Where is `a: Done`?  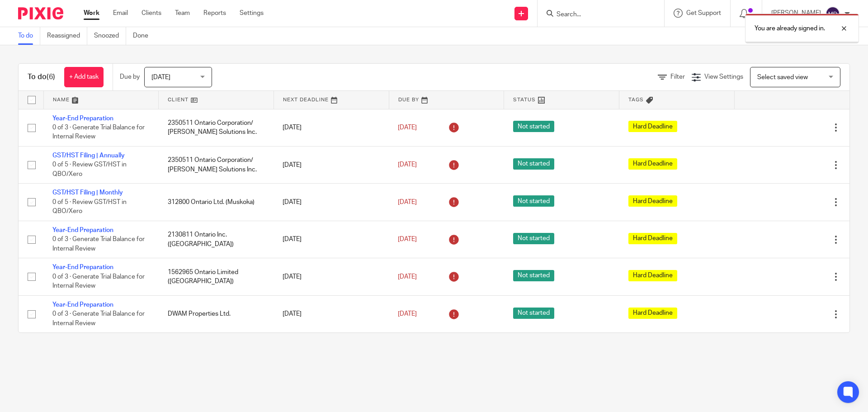 a: Done is located at coordinates (144, 36).